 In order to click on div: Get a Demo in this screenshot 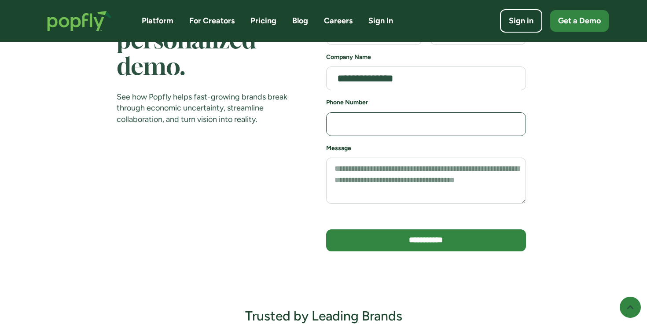, I will do `click(580, 21)`.